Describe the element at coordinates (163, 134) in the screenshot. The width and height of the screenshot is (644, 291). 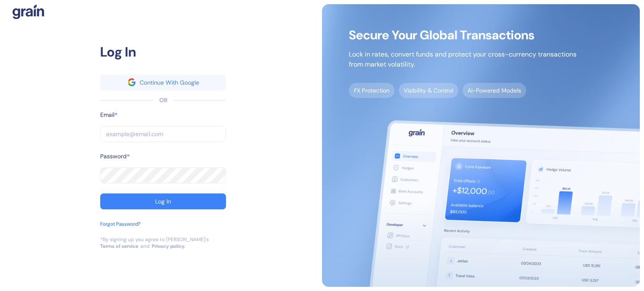
I see `input: example@email.com` at that location.